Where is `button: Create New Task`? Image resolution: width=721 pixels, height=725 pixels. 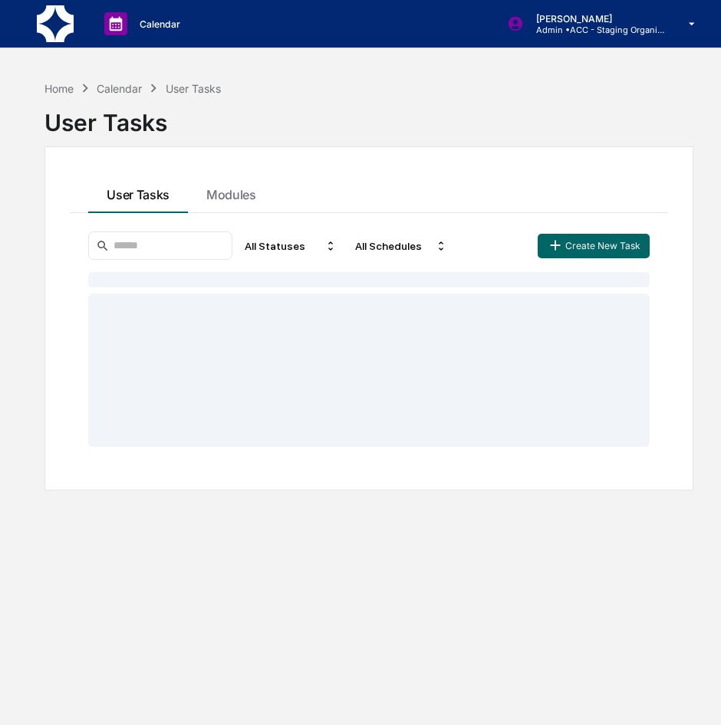 button: Create New Task is located at coordinates (593, 246).